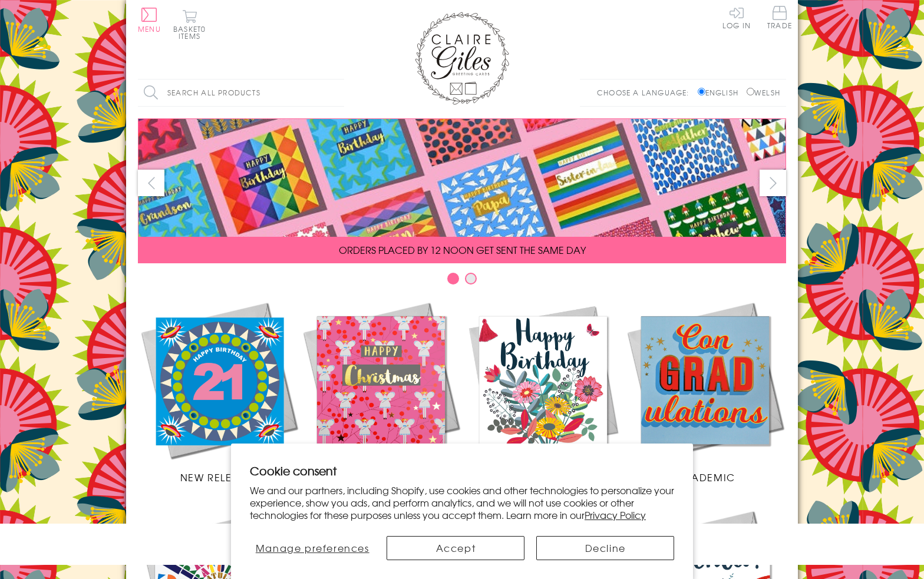 This screenshot has width=924, height=579. What do you see at coordinates (605, 548) in the screenshot?
I see `button: Decline` at bounding box center [605, 548].